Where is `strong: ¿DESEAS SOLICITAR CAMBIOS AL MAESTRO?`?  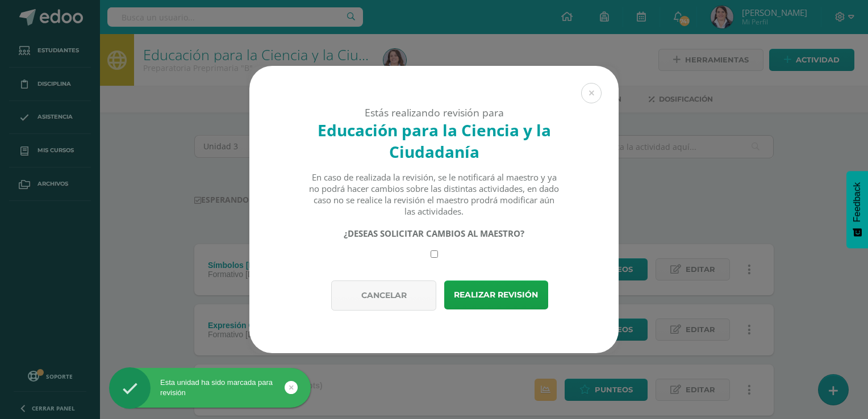
strong: ¿DESEAS SOLICITAR CAMBIOS AL MAESTRO? is located at coordinates (434, 233).